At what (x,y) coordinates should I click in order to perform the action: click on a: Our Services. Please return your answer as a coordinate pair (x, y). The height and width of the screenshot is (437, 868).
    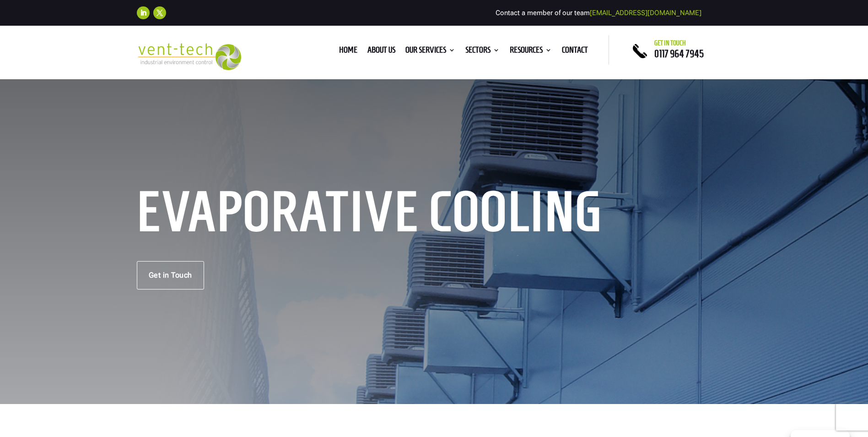
    Looking at the image, I should click on (430, 52).